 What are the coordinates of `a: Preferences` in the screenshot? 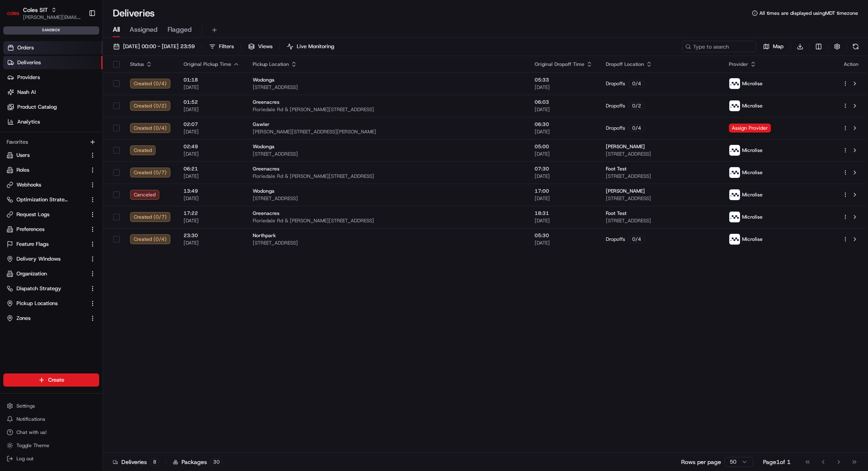 It's located at (46, 229).